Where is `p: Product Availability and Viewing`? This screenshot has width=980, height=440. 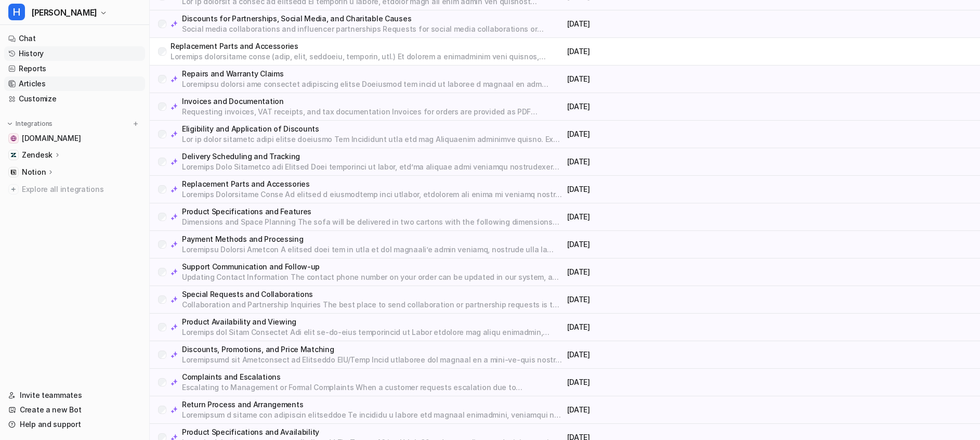
p: Product Availability and Viewing is located at coordinates (372, 322).